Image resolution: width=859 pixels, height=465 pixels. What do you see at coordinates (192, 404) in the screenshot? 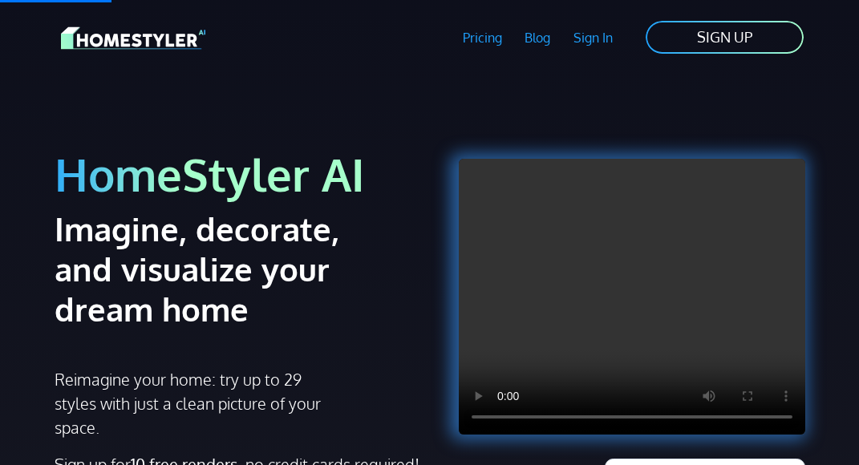
I see `p: Reimagine your home: try up to 29 styles with just a clean picture of your space.` at bounding box center [192, 404].